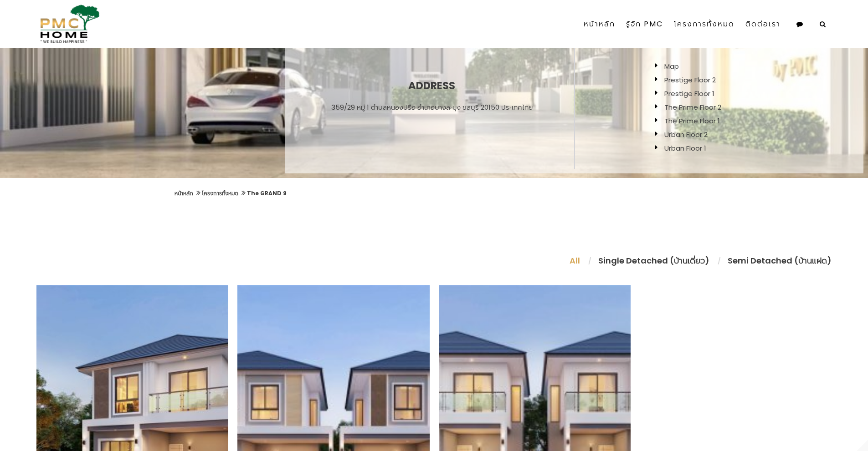 This screenshot has height=451, width=868. Describe the element at coordinates (763, 24) in the screenshot. I see `a: ติดต่อเรา` at that location.